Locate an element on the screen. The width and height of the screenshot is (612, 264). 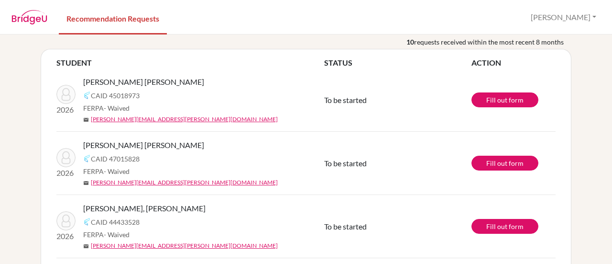
span: CAID 47015828 is located at coordinates (115, 158).